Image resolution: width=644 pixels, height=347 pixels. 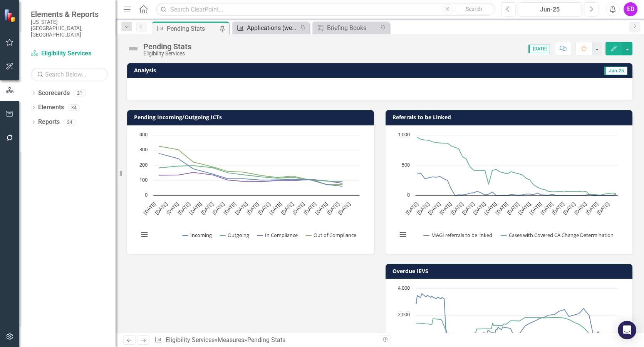 What do you see at coordinates (54, 93) in the screenshot?
I see `a: Scorecards` at bounding box center [54, 93].